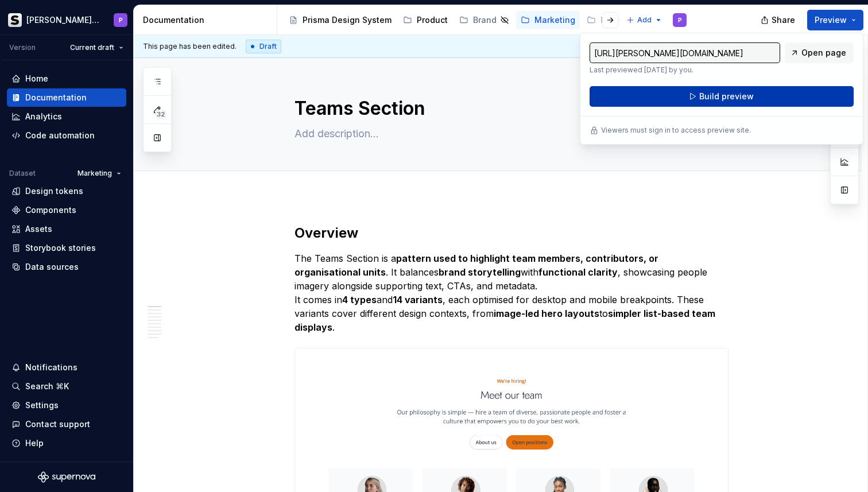 The image size is (868, 492). Describe the element at coordinates (66, 443) in the screenshot. I see `button: Help` at that location.